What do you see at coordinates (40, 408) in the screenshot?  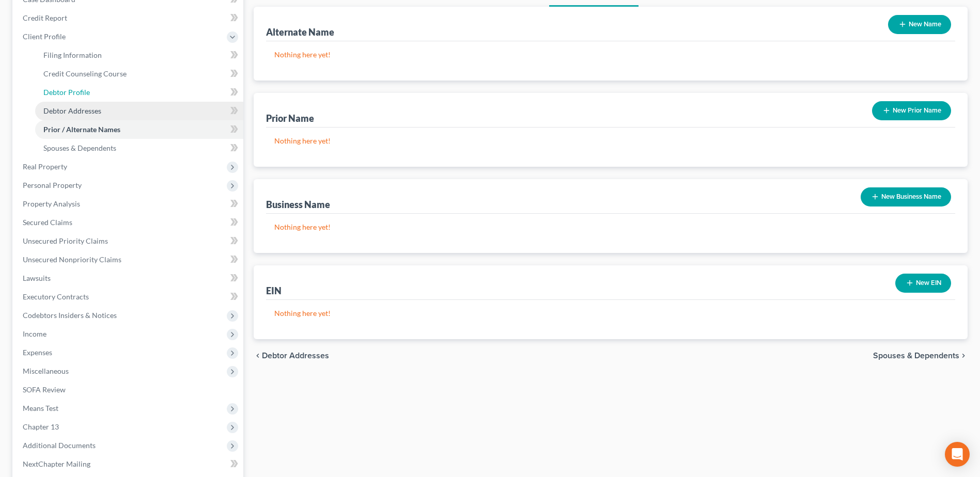 I see `span: Means Test` at bounding box center [40, 408].